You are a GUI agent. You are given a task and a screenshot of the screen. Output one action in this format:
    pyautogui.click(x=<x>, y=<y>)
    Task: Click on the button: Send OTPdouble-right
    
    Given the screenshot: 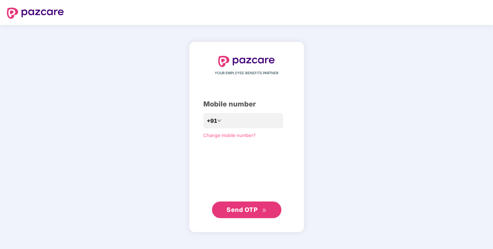 What is the action you would take?
    pyautogui.click(x=247, y=210)
    